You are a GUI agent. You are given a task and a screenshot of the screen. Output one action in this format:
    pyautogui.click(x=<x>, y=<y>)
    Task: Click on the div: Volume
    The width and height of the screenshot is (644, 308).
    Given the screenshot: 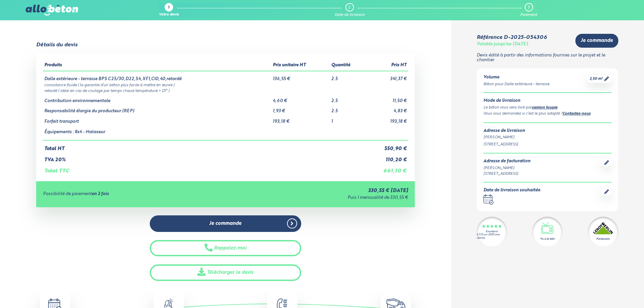 What is the action you would take?
    pyautogui.click(x=516, y=78)
    